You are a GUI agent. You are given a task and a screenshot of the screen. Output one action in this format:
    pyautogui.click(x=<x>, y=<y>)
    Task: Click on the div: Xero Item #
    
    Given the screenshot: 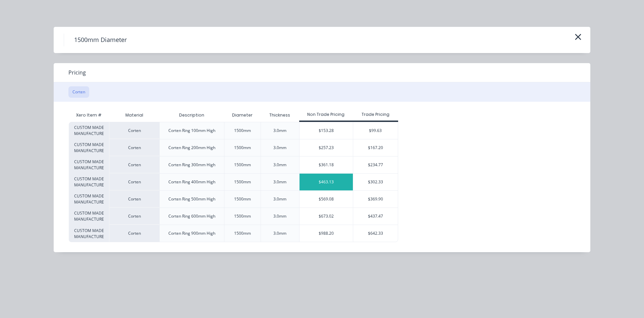 What is the action you would take?
    pyautogui.click(x=89, y=115)
    